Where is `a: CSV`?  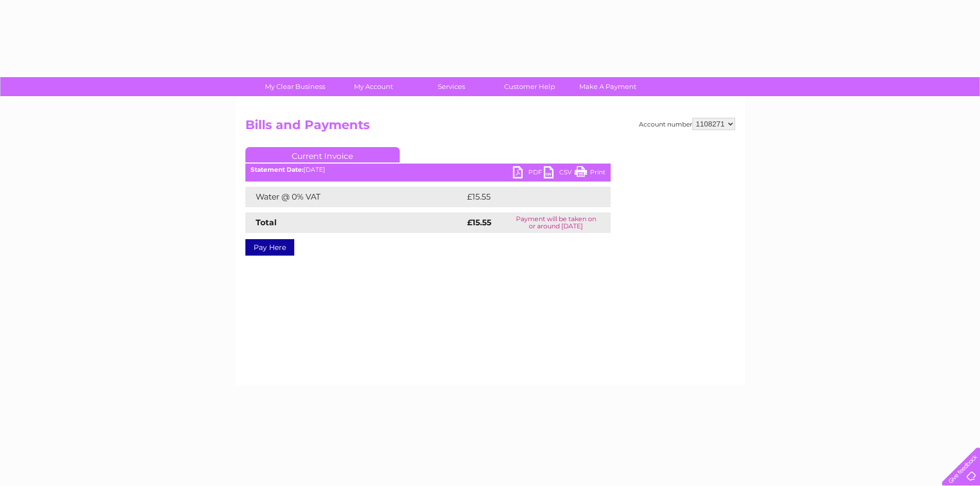
a: CSV is located at coordinates (559, 174).